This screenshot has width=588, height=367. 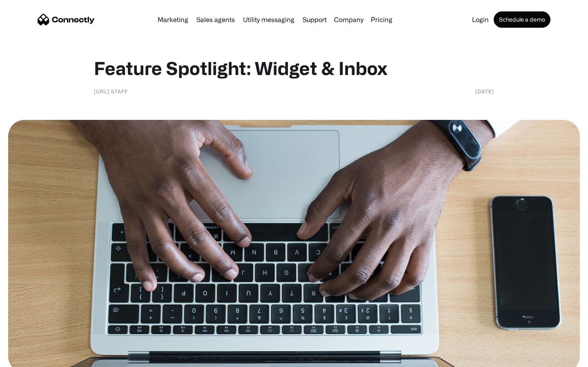 I want to click on aside: Language selected: English, so click(x=28, y=358).